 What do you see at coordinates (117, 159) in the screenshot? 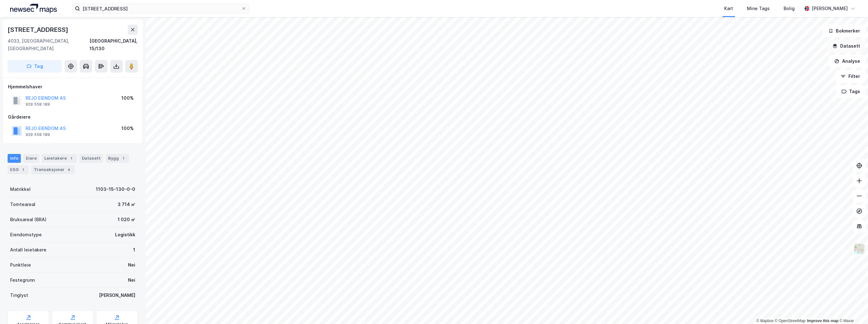
I see `div: Bygg` at bounding box center [117, 159].